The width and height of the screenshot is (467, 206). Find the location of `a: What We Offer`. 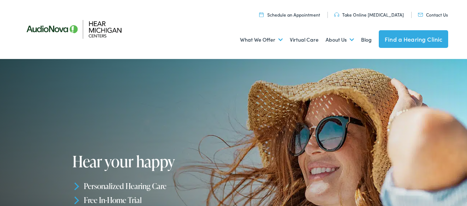

a: What We Offer is located at coordinates (261, 40).